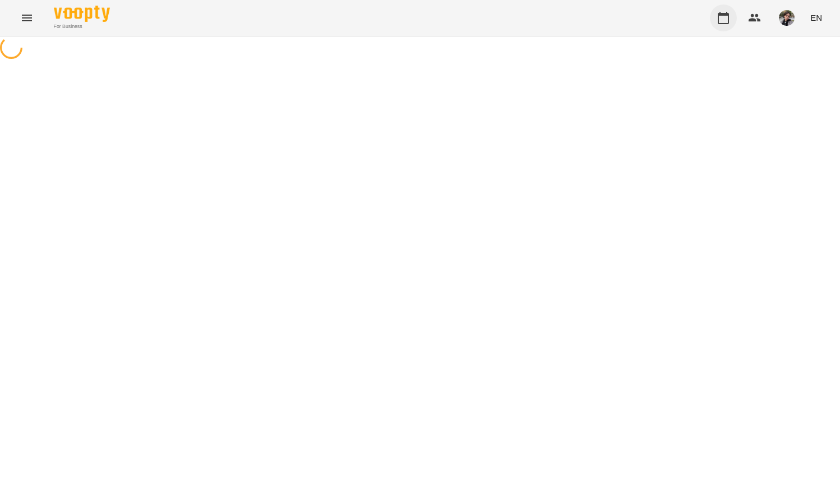 The height and width of the screenshot is (504, 840). Describe the element at coordinates (816, 17) in the screenshot. I see `button: EN` at that location.